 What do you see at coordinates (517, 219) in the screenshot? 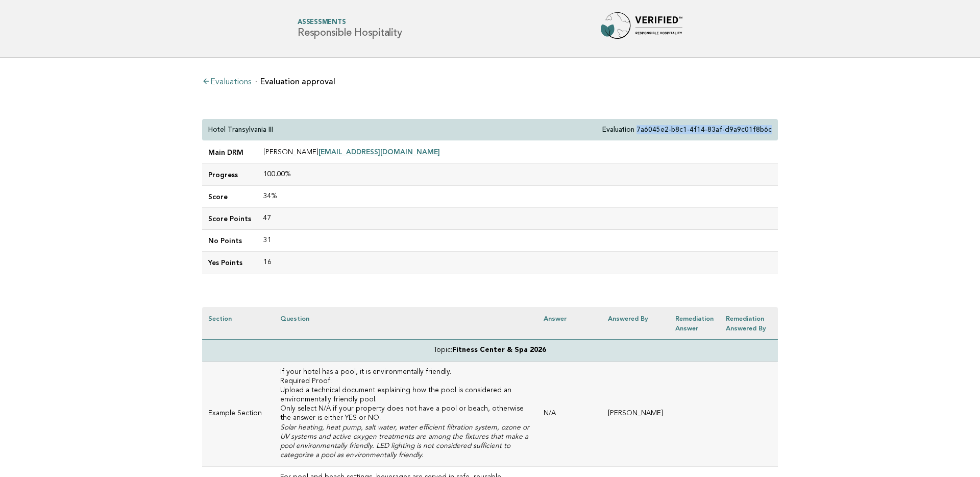
I see `td: 47` at bounding box center [517, 219].